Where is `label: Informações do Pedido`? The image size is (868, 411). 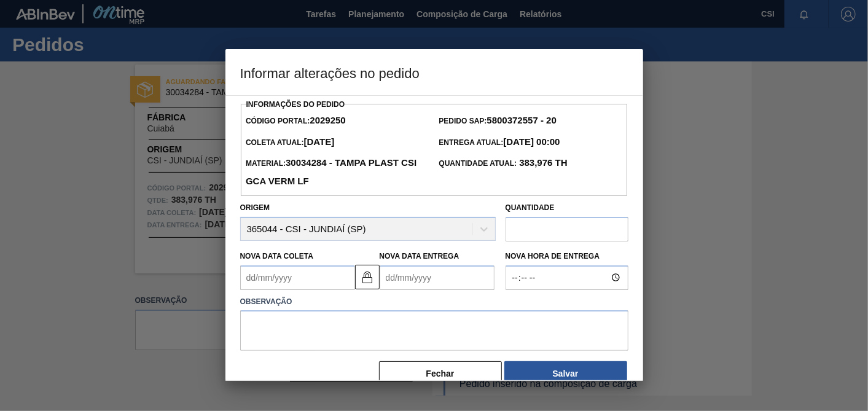 label: Informações do Pedido is located at coordinates (296, 104).